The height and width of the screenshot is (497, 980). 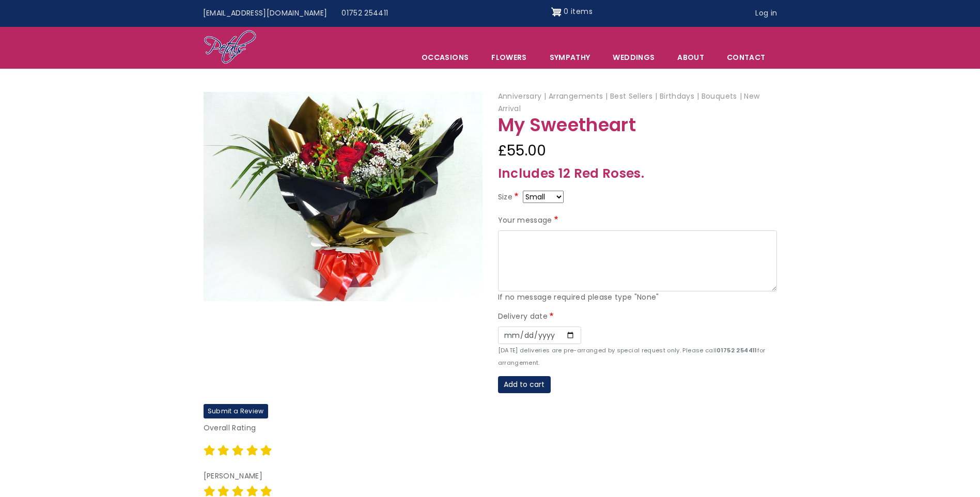 What do you see at coordinates (343, 196) in the screenshot?
I see `img: My Sweetheart` at bounding box center [343, 196].